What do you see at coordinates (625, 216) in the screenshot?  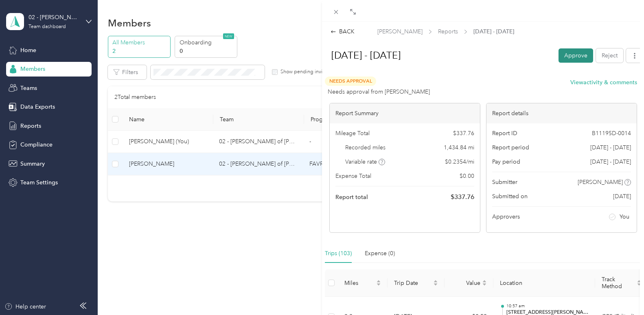 I see `span: You` at bounding box center [625, 216].